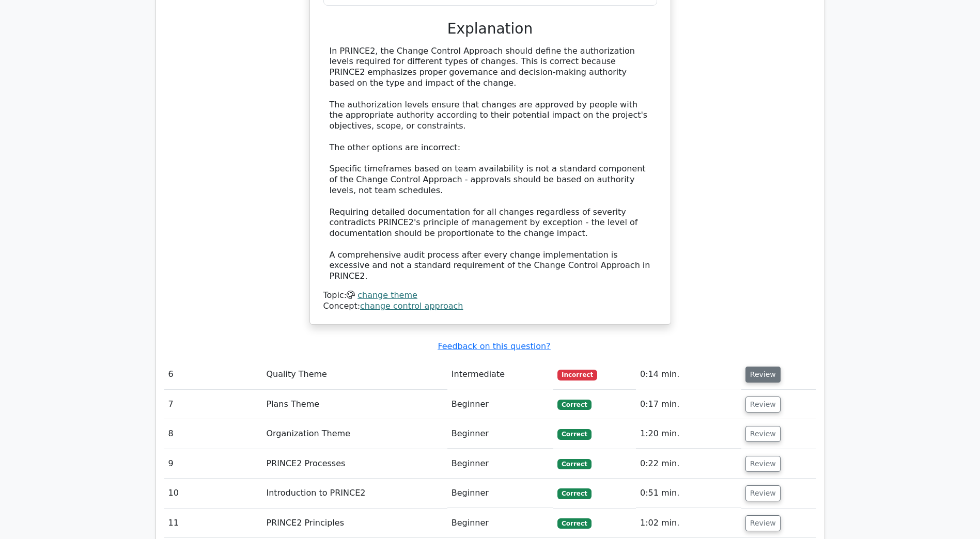  What do you see at coordinates (490, 29) in the screenshot?
I see `h3: Explanation` at bounding box center [490, 29].